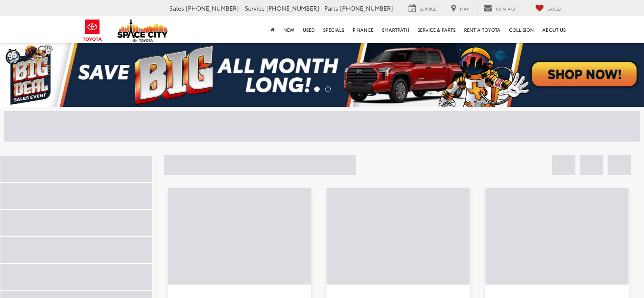 Image resolution: width=644 pixels, height=298 pixels. Describe the element at coordinates (176, 8) in the screenshot. I see `span: Sales` at that location.